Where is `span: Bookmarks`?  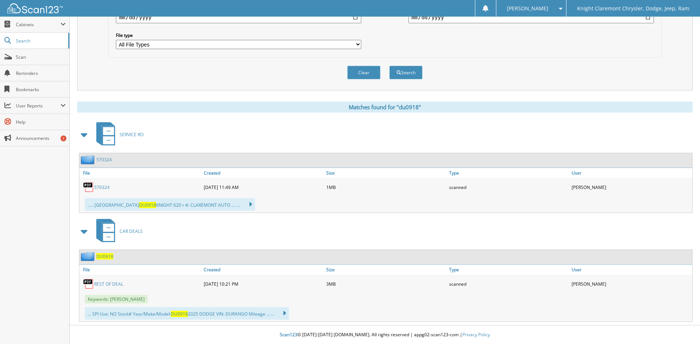 span: Bookmarks is located at coordinates (41, 89).